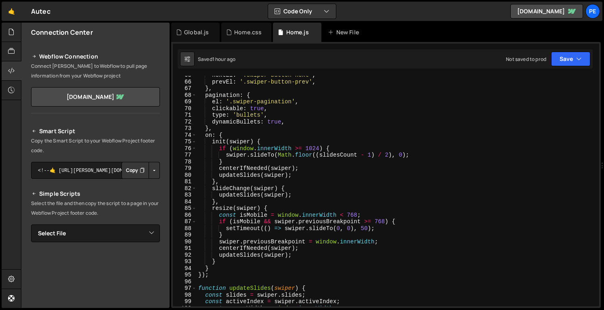 This screenshot has height=310, width=604. I want to click on div: Pe, so click(593, 11).